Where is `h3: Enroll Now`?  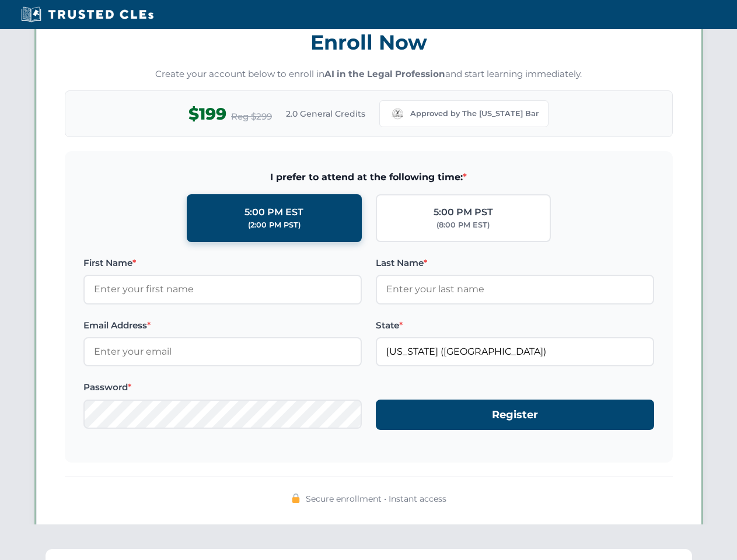 h3: Enroll Now is located at coordinates (369, 42).